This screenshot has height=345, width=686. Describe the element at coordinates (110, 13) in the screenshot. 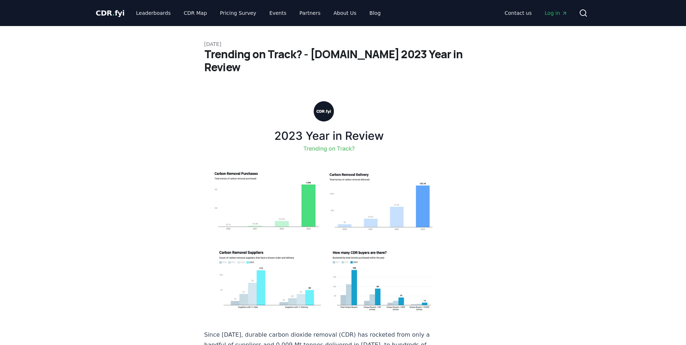

I see `a: CDR.fyi` at that location.